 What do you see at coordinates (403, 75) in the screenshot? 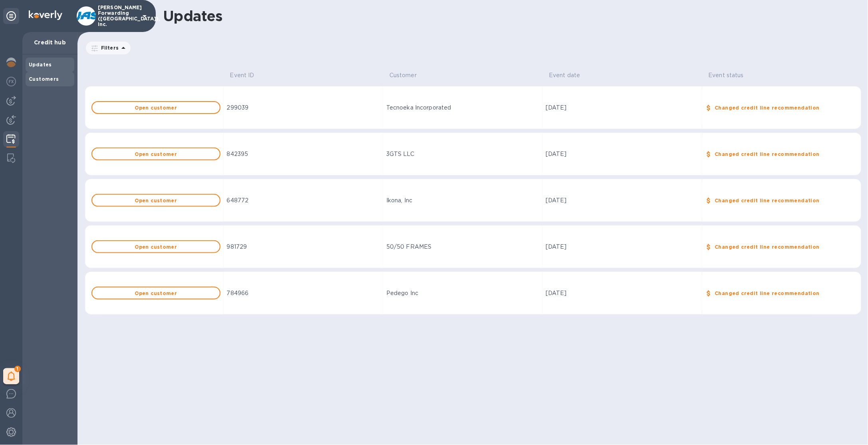
I see `p: Customer` at bounding box center [403, 75].